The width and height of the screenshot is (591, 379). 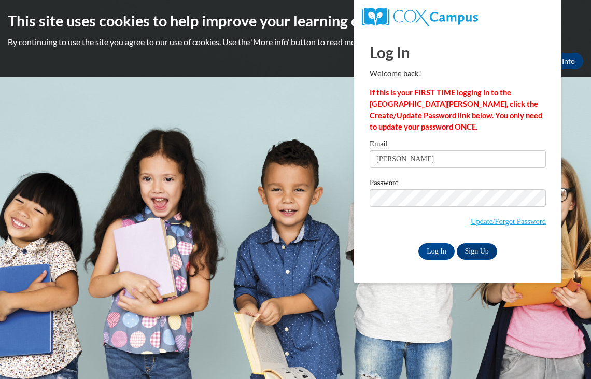 I want to click on label: Password, so click(x=458, y=184).